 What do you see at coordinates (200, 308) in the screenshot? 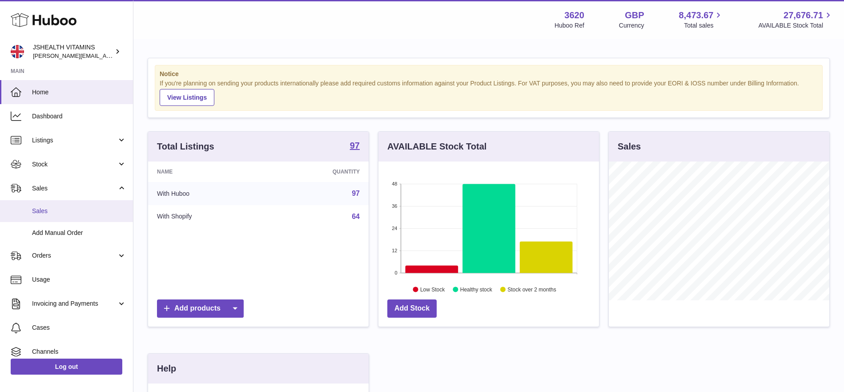
I see `a: Add products` at bounding box center [200, 308].